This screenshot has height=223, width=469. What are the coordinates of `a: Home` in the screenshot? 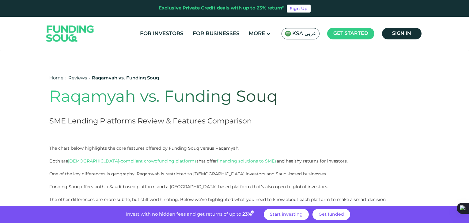 It's located at (56, 78).